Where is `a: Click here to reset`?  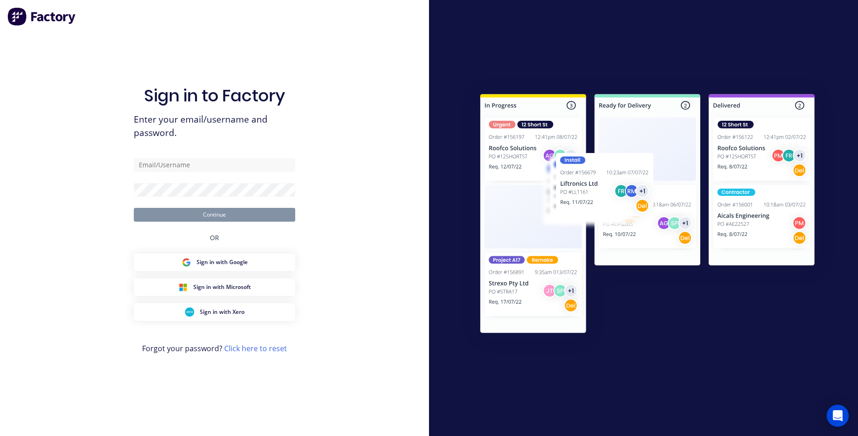 a: Click here to reset is located at coordinates (256, 349).